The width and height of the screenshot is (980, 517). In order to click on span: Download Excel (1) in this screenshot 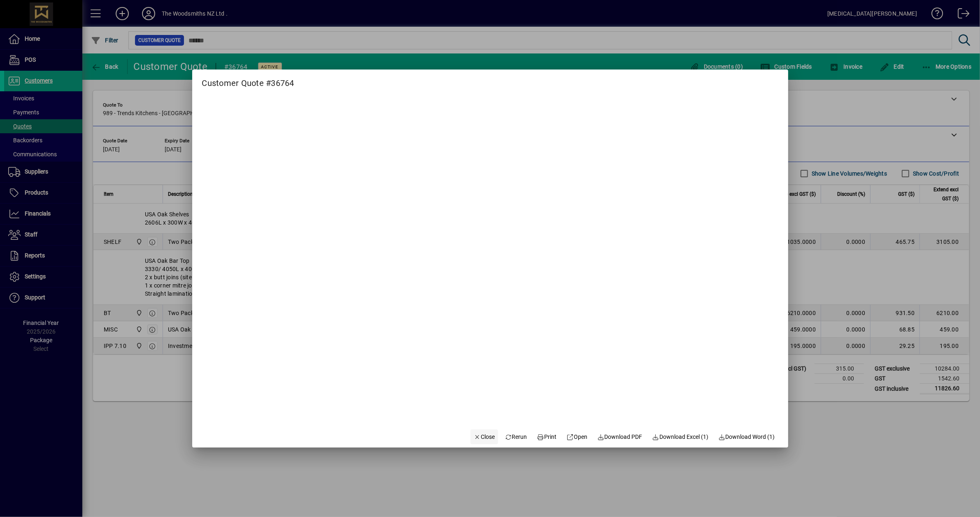, I will do `click(680, 437)`.